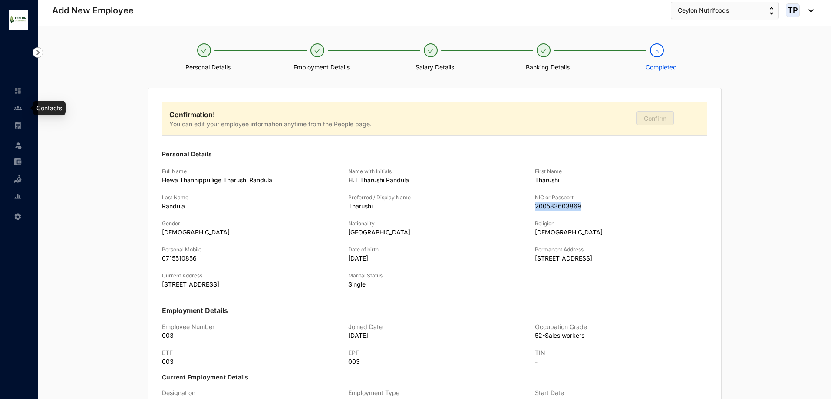 The image size is (831, 399). Describe the element at coordinates (18, 179) in the screenshot. I see `img: loan-unselected.d74d20a04637f2d15ab5.svg` at that location.